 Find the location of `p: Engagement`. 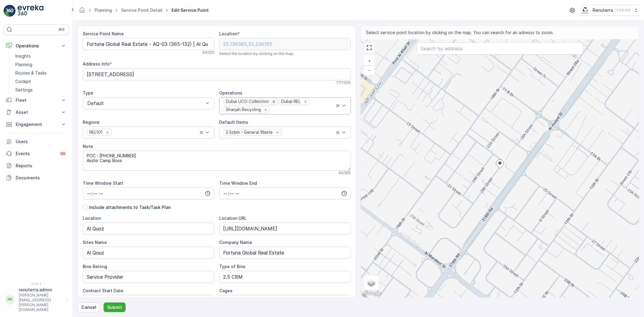

p: Engagement is located at coordinates (36, 124).